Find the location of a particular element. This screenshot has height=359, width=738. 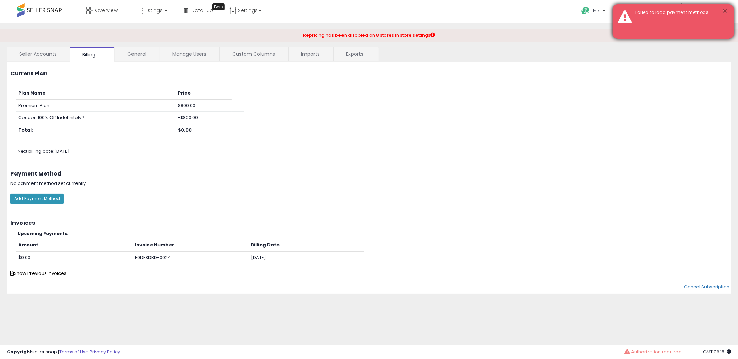

th: Billing Date is located at coordinates (306, 245).